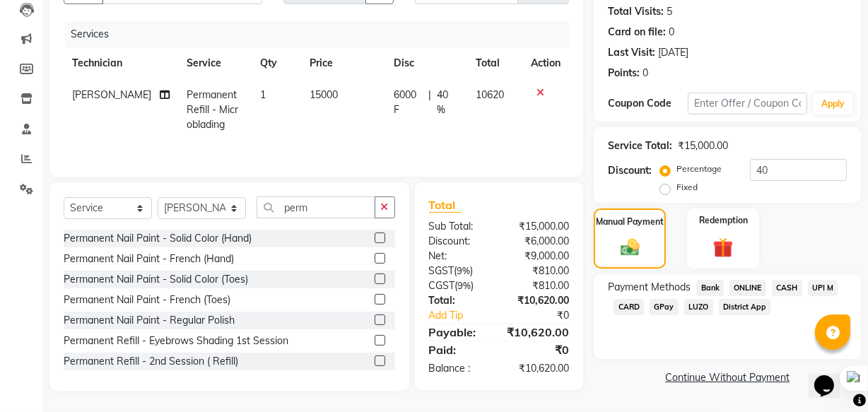 Image resolution: width=868 pixels, height=412 pixels. I want to click on label: Redemption, so click(723, 220).